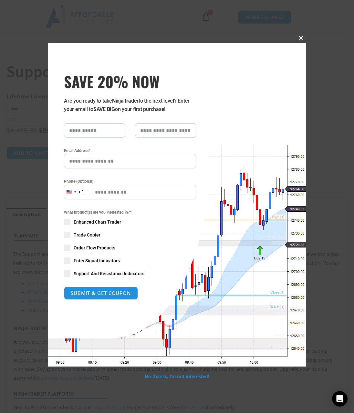  I want to click on label: Entry Signal Indicators, so click(130, 261).